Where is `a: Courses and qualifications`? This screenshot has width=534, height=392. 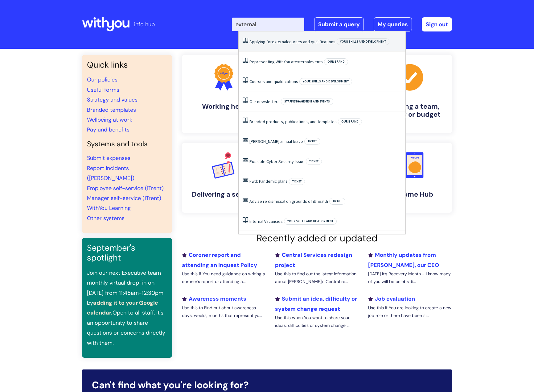 a: Courses and qualifications is located at coordinates (274, 81).